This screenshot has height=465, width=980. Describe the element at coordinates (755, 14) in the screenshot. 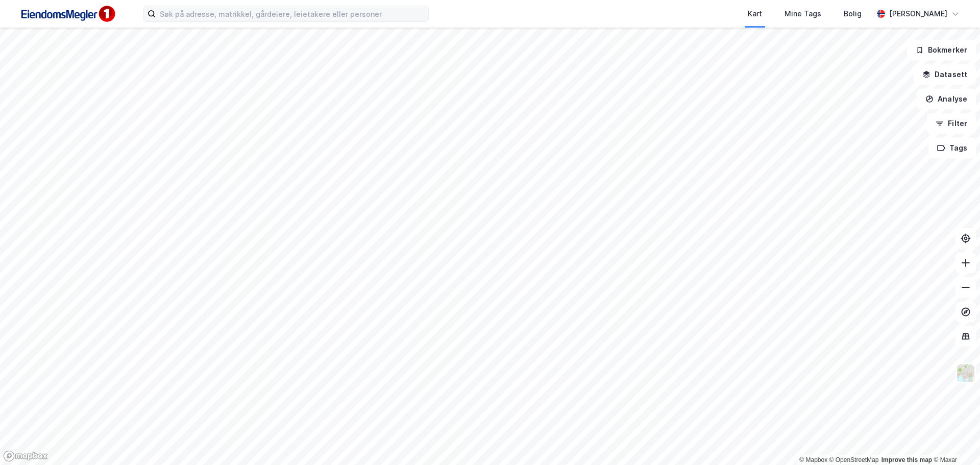

I see `div: Kart` at that location.